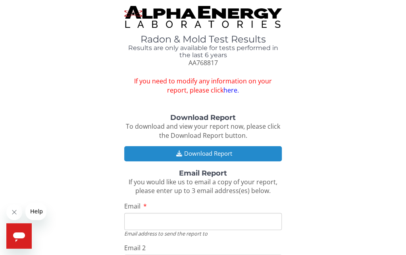  What do you see at coordinates (11, 9) in the screenshot?
I see `span: Help` at bounding box center [11, 9].